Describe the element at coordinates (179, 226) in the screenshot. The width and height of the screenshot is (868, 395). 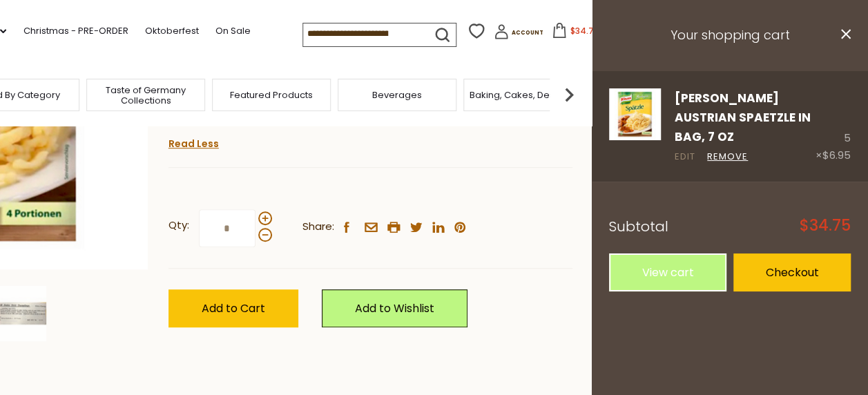
I see `strong: Qty:` at that location.